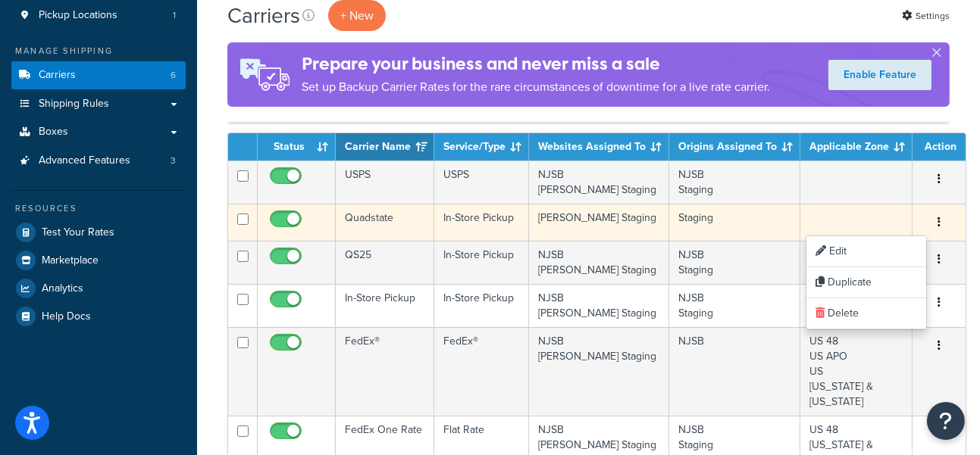 The width and height of the screenshot is (980, 455). What do you see at coordinates (78, 15) in the screenshot?
I see `span: Pickup Locations` at bounding box center [78, 15].